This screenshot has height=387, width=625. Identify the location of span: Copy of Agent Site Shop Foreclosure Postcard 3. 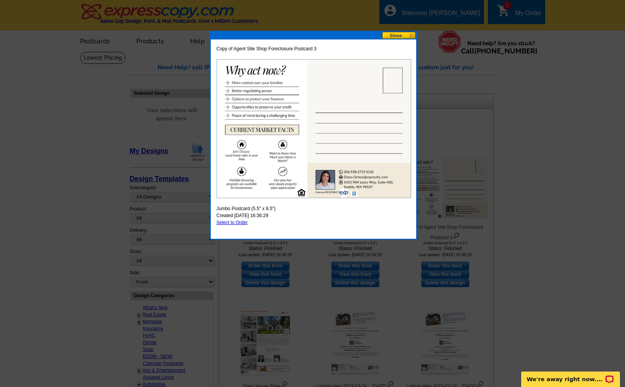
(266, 49).